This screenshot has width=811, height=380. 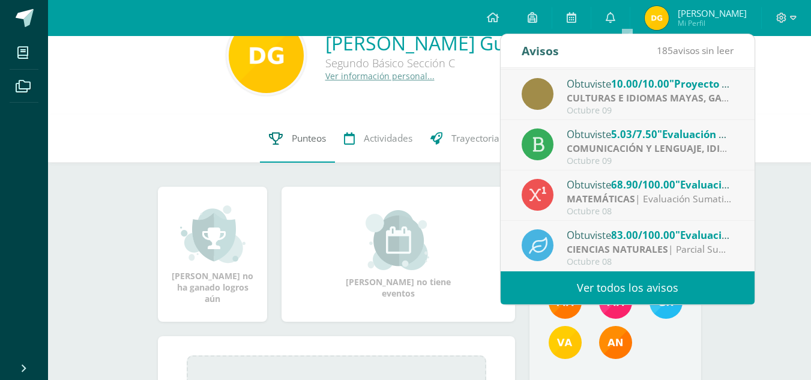 What do you see at coordinates (540, 50) in the screenshot?
I see `div: Avisos` at bounding box center [540, 50].